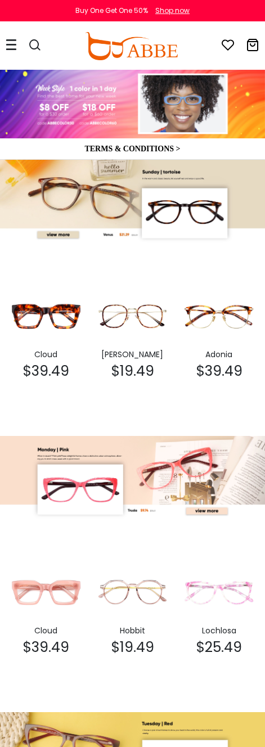  What do you see at coordinates (133, 630) in the screenshot?
I see `div: Hobbit` at bounding box center [133, 630].